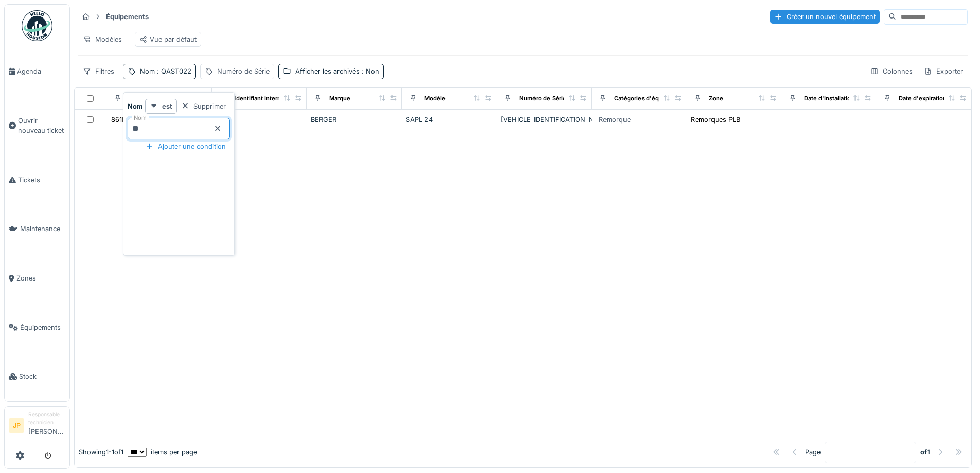 Image resolution: width=980 pixels, height=473 pixels. Describe the element at coordinates (162, 452) in the screenshot. I see `div: items per page` at that location.